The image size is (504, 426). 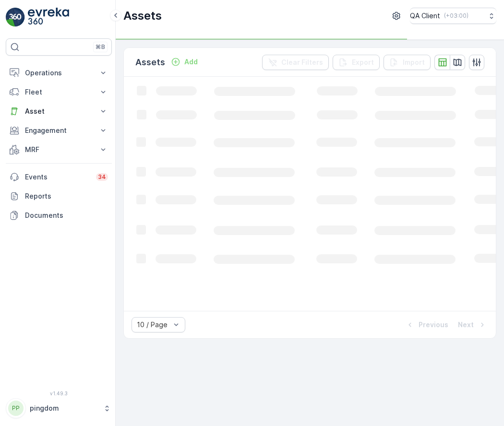 What do you see at coordinates (58, 111) in the screenshot?
I see `p: Asset` at bounding box center [58, 111].